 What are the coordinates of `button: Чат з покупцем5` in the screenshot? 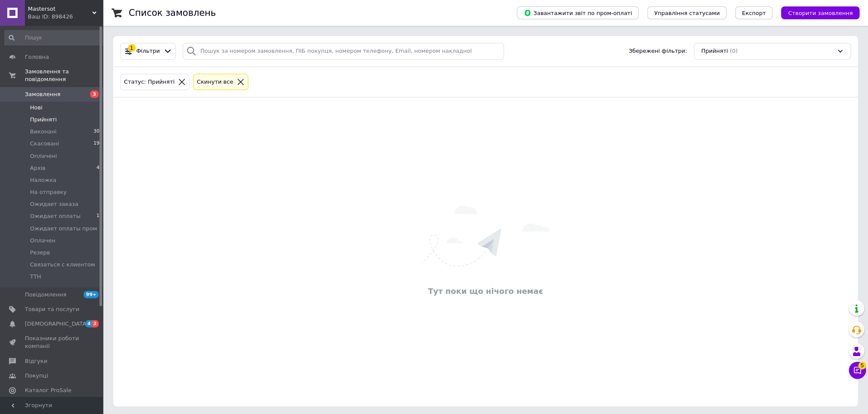 It's located at (858, 370).